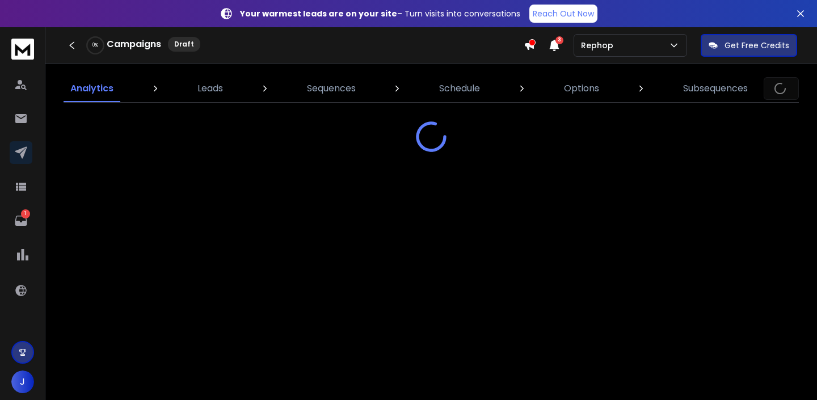 This screenshot has height=400, width=817. Describe the element at coordinates (92, 88) in the screenshot. I see `a: Analytics` at that location.